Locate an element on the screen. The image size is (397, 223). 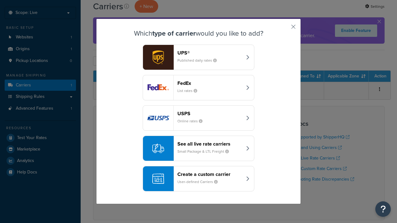
header: See all live rate carriers is located at coordinates (210, 144).